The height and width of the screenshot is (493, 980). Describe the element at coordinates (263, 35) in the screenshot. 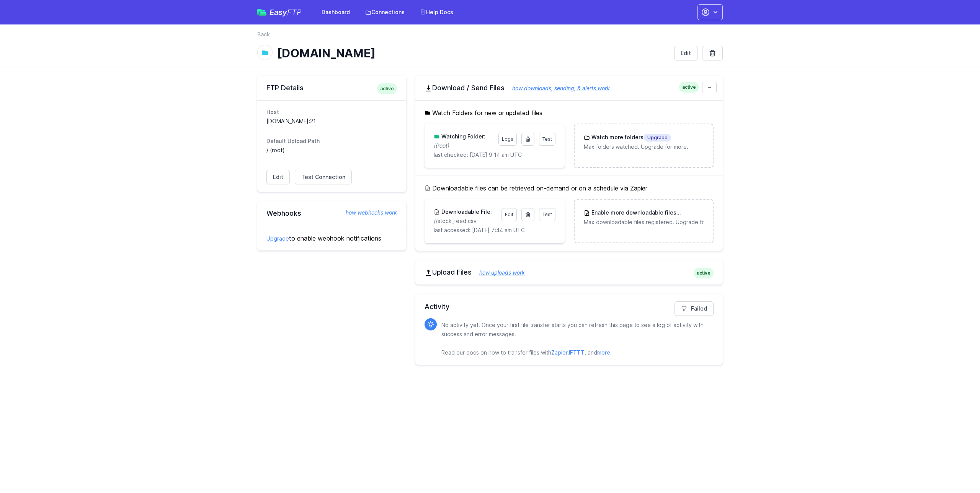

I see `a: Back` at that location.